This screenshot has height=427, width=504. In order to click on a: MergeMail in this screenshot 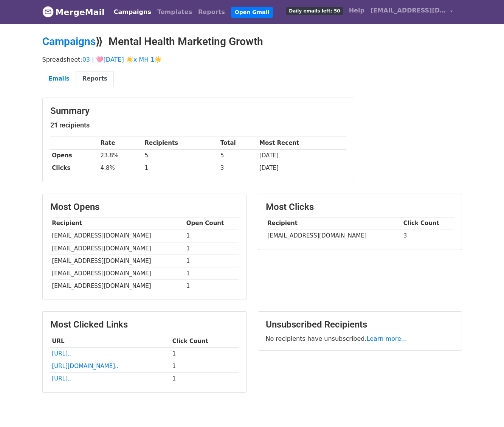, I will do `click(74, 12)`.